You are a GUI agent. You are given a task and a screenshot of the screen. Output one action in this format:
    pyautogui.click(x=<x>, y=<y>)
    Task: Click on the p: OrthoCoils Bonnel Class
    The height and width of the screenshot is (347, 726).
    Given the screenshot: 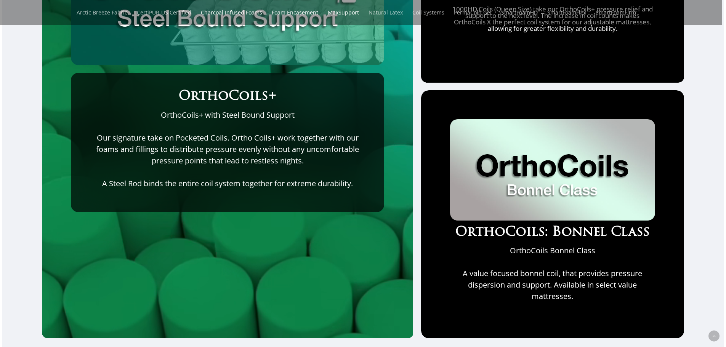 What is the action you would take?
    pyautogui.click(x=552, y=256)
    